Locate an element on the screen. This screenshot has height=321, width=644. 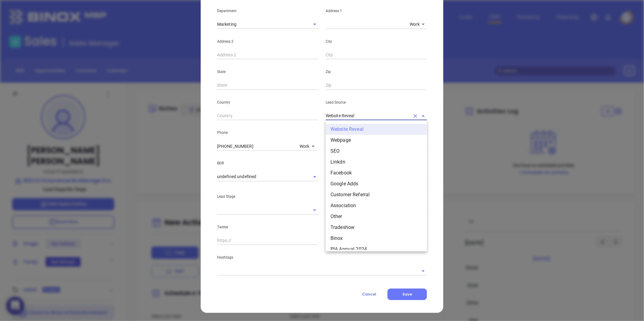
input: Address 2 is located at coordinates (267, 55).